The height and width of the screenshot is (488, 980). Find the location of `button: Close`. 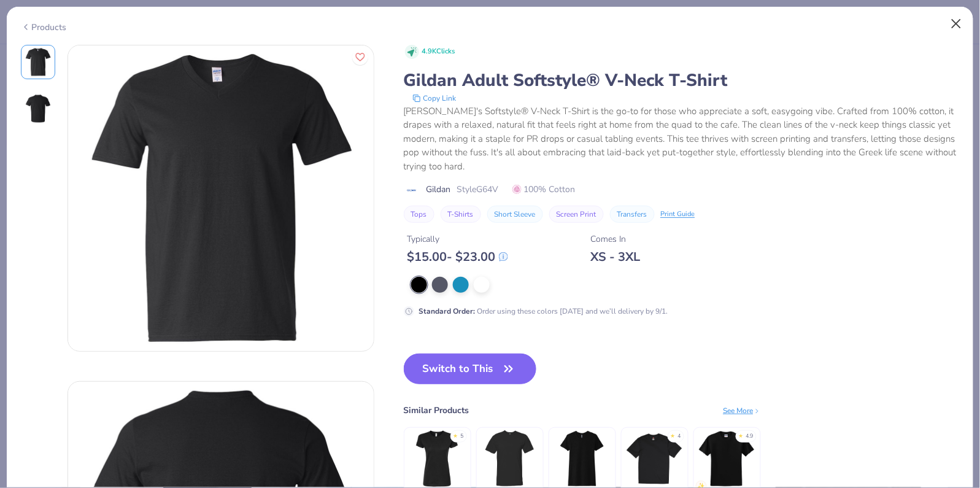

button: Close is located at coordinates (957, 24).